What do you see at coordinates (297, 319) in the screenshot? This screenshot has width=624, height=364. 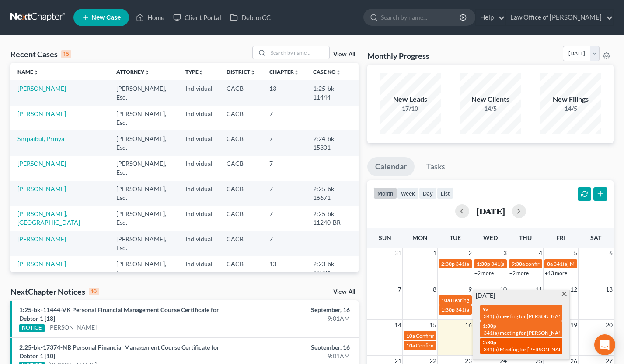 I see `div: 9:01AM` at bounding box center [297, 319].